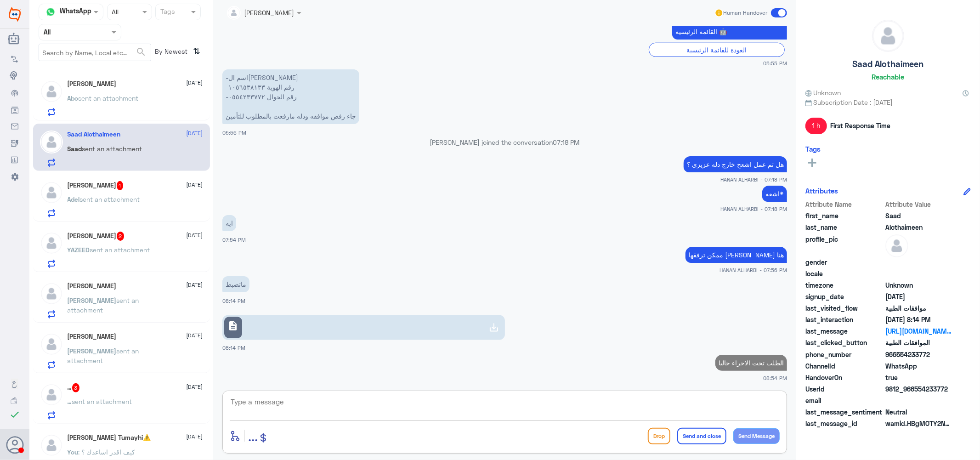 This screenshot has height=460, width=980. What do you see at coordinates (844, 378) in the screenshot?
I see `span: HandoverOn` at bounding box center [844, 378].